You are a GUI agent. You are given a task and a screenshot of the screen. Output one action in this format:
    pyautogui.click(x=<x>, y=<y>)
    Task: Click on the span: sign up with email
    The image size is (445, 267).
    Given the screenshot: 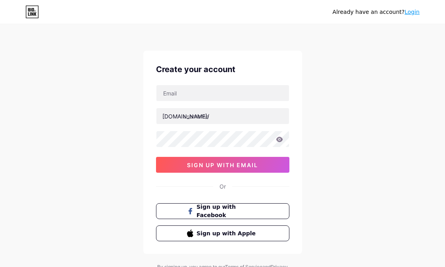 What is the action you would take?
    pyautogui.click(x=222, y=165)
    